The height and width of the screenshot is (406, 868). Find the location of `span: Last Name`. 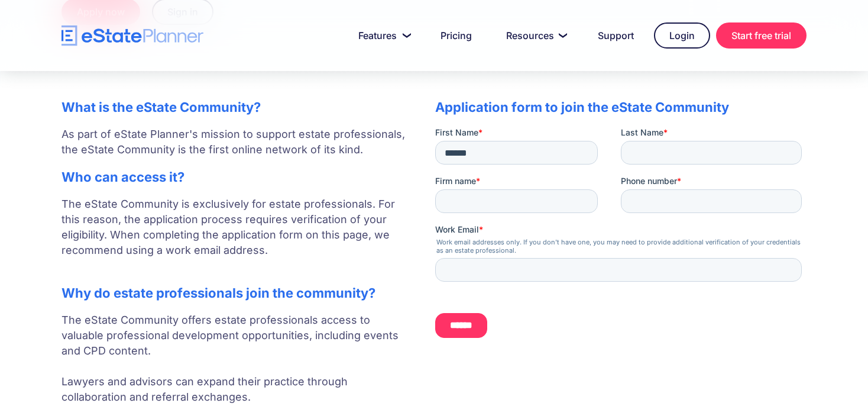

span: Last Name is located at coordinates (207, 6).